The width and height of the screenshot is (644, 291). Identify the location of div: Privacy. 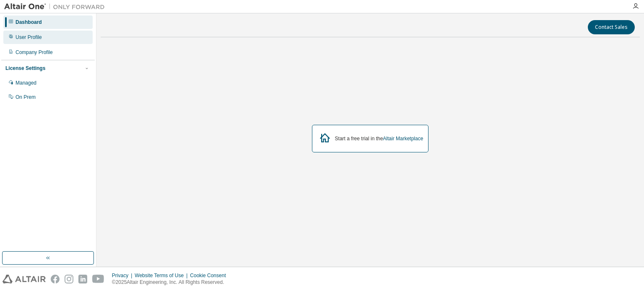
(124, 275).